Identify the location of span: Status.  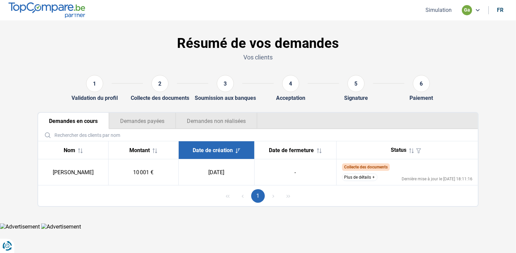
(398, 150).